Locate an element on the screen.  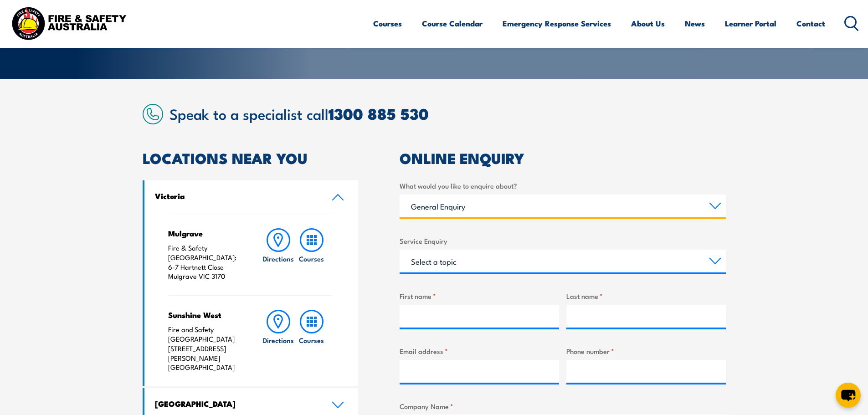
a: News is located at coordinates (695, 23).